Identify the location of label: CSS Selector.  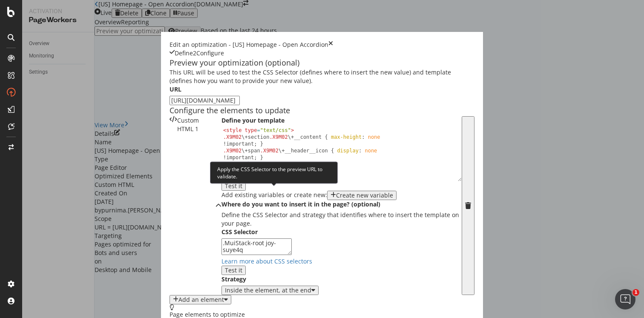
(239, 232).